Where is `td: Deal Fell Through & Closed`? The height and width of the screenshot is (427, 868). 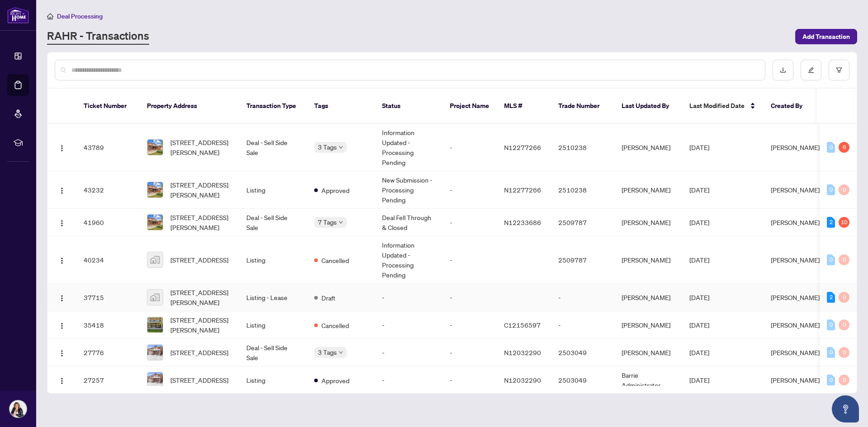
td: Deal Fell Through & Closed is located at coordinates (408, 222).